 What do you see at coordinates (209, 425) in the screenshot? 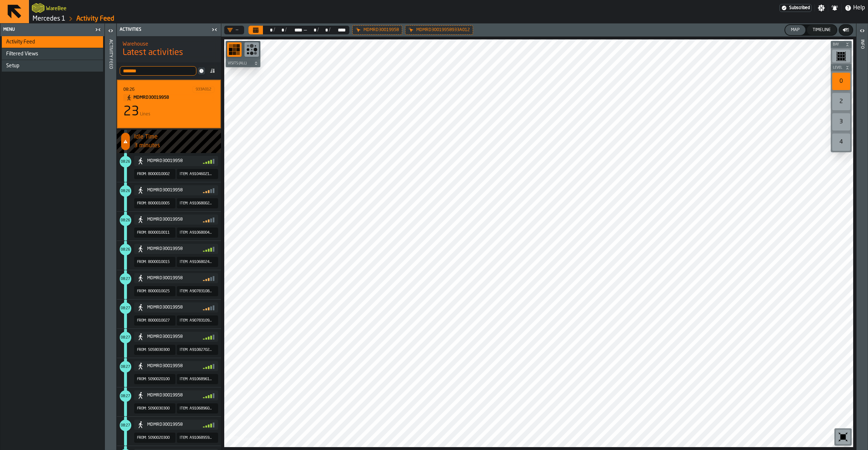
I see `div: Good (-55 dBm)` at bounding box center [209, 425].